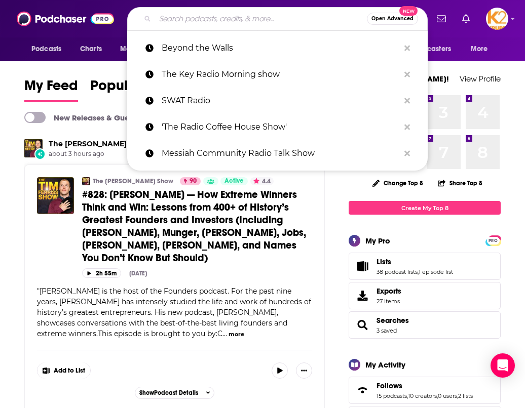  What do you see at coordinates (91, 49) in the screenshot?
I see `span: Charts` at bounding box center [91, 49].